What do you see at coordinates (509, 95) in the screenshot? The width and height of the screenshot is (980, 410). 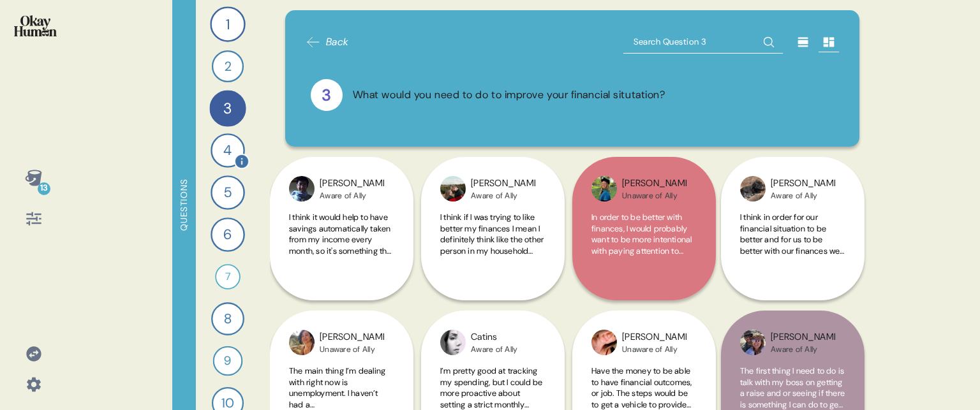 I see `div: What would you need to do to improve your financial situtation?` at bounding box center [509, 95].